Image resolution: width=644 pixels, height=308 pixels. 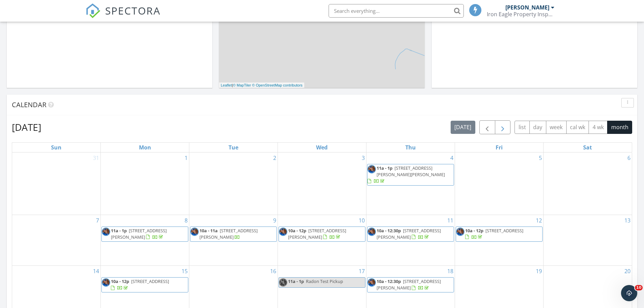 I want to click on td: Go to August 31, 2025, so click(x=57, y=183).